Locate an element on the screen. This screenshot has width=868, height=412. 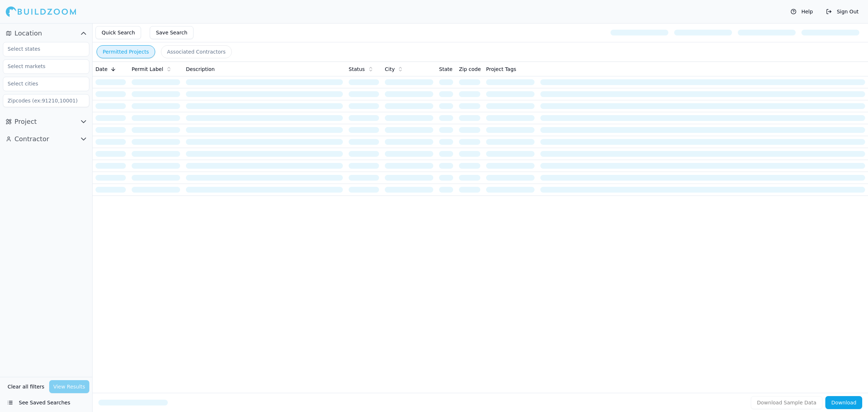
button: Sign Out is located at coordinates (842, 11).